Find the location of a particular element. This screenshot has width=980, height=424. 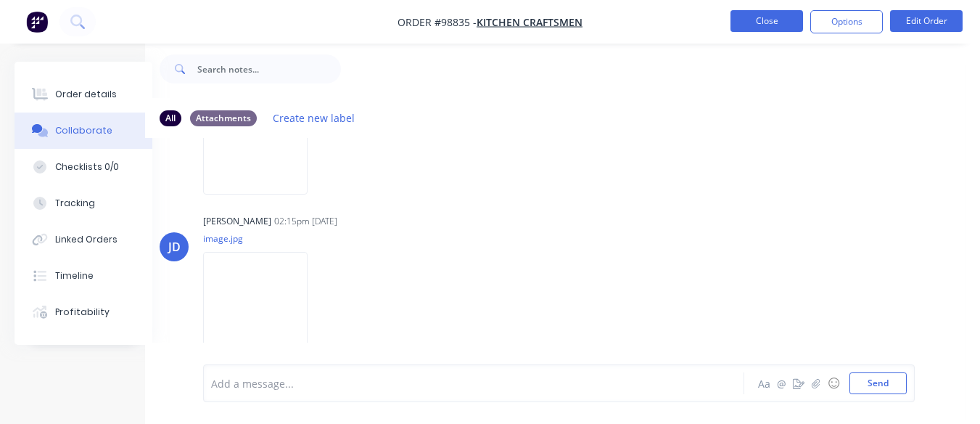

a: Kitchen Craftsmen is located at coordinates (529, 22).